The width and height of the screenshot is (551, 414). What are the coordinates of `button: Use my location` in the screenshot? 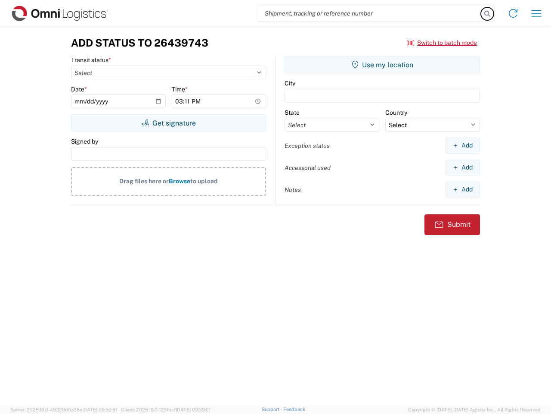 It's located at (383, 65).